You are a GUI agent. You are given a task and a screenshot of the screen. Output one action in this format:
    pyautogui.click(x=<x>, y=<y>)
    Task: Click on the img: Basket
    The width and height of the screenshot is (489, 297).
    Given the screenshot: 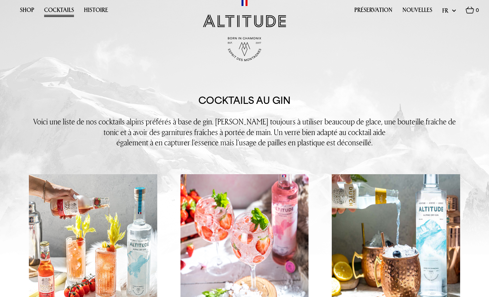 What is the action you would take?
    pyautogui.click(x=469, y=10)
    